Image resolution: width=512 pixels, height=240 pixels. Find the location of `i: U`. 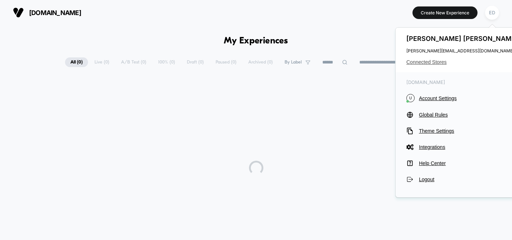

i: U is located at coordinates (410, 98).